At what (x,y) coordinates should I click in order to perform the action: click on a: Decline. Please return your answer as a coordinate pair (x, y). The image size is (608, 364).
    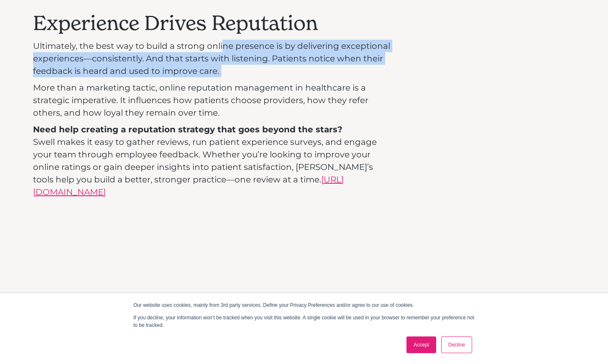
    Looking at the image, I should click on (457, 345).